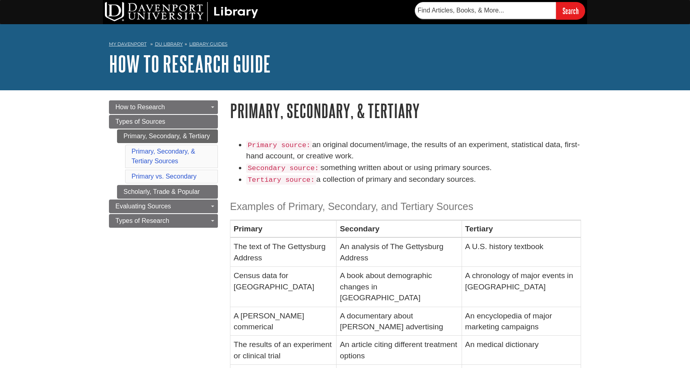 The image size is (690, 368). I want to click on td: A U.S. history textbook, so click(521, 253).